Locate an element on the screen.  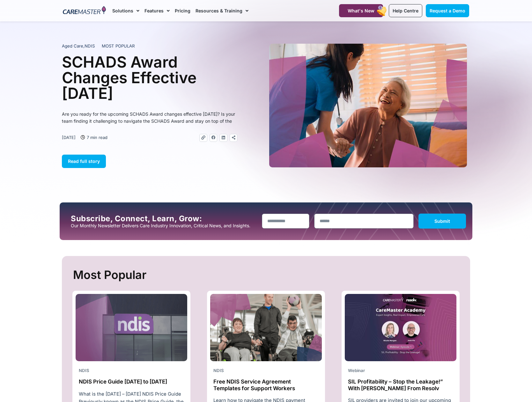
span: 7 min read is located at coordinates (96, 138).